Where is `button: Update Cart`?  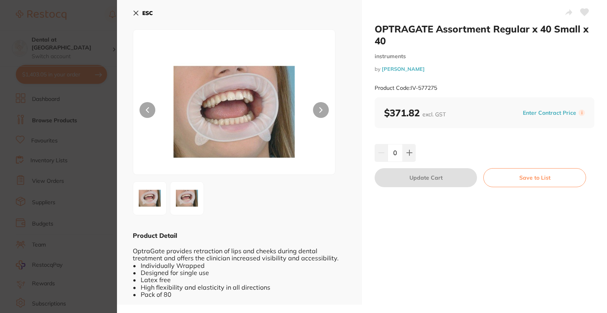 button: Update Cart is located at coordinates (426, 177).